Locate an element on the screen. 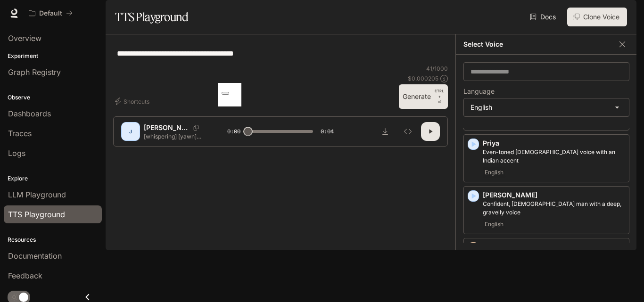  div: J is located at coordinates (131, 131).